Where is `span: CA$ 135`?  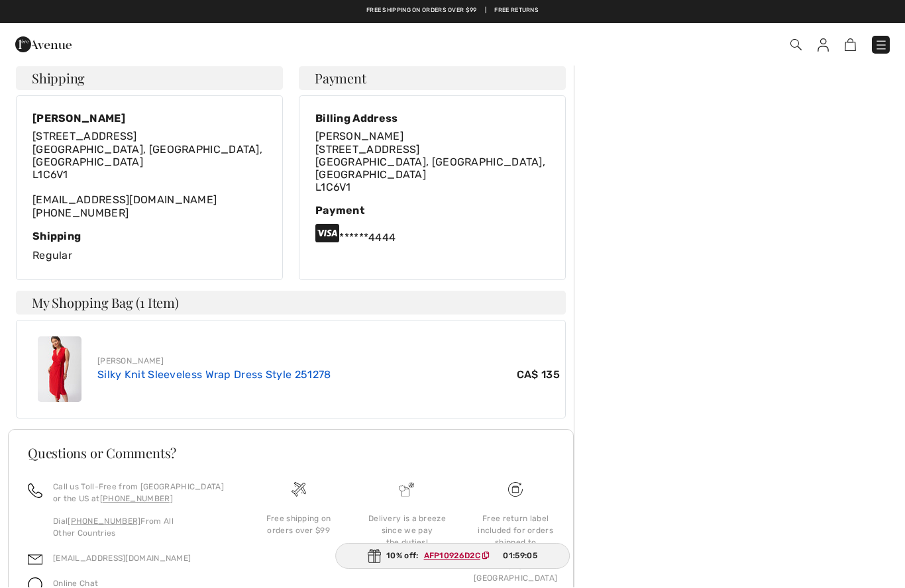 span: CA$ 135 is located at coordinates (538, 376).